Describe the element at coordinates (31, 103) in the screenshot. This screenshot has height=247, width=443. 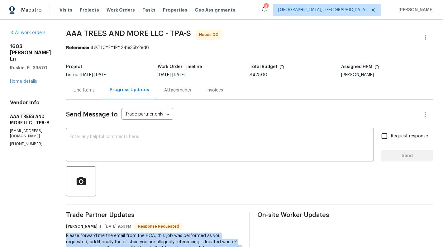
I see `h4: Vendor Info` at that location.